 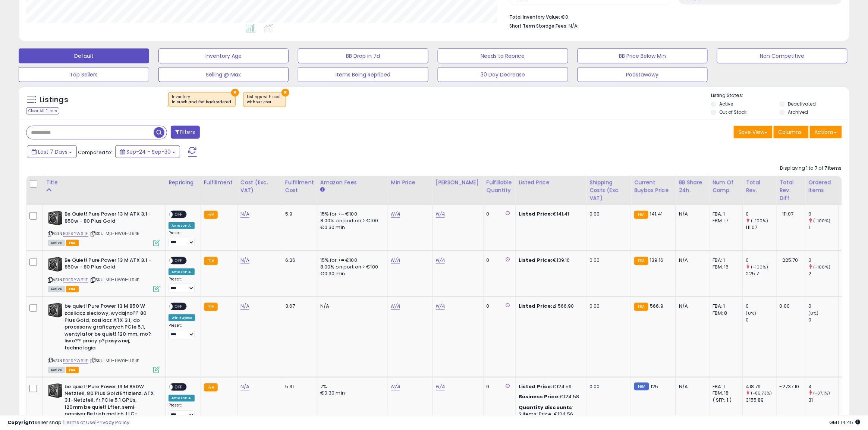 What do you see at coordinates (109, 218) in the screenshot?
I see `b: Be Quiet! Pure Power 13 M ATX 3.1 - 850w - 80 Plus Gold` at bounding box center [109, 218].